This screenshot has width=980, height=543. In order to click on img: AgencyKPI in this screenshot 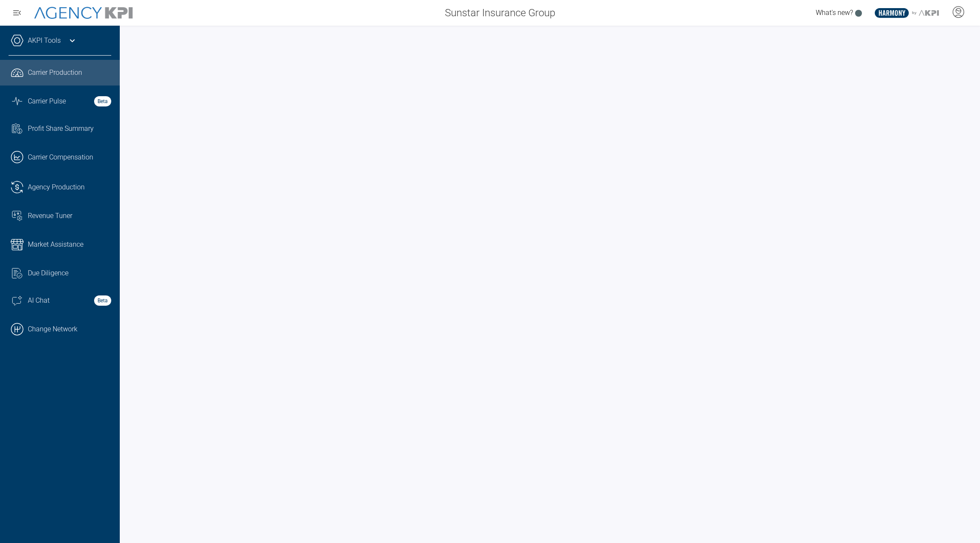, I will do `click(84, 13)`.